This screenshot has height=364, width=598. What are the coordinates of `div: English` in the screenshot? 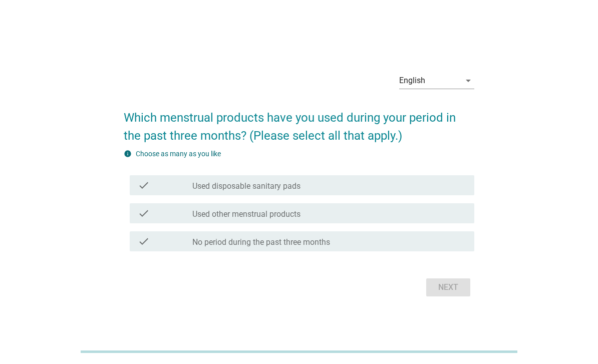 It's located at (412, 80).